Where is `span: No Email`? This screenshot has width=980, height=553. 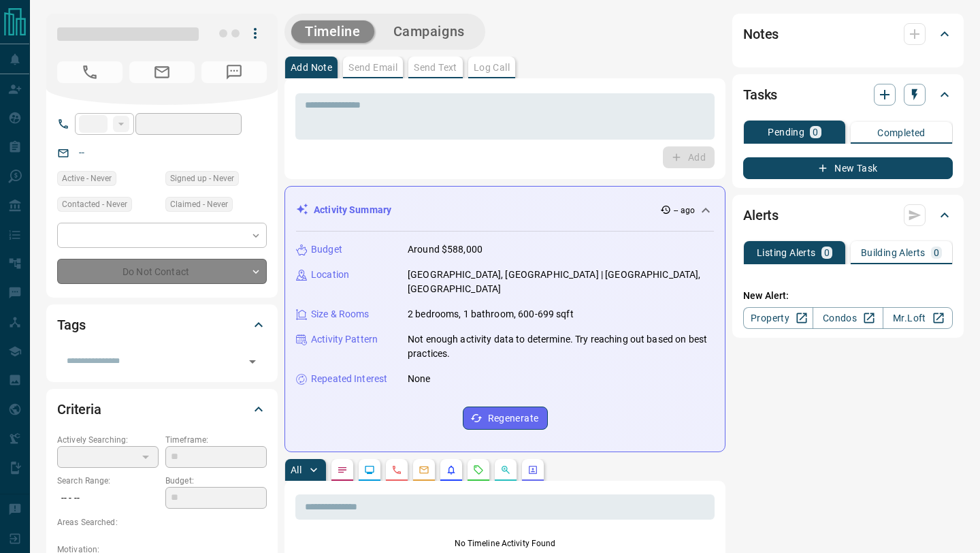
span: No Email is located at coordinates (162, 72).